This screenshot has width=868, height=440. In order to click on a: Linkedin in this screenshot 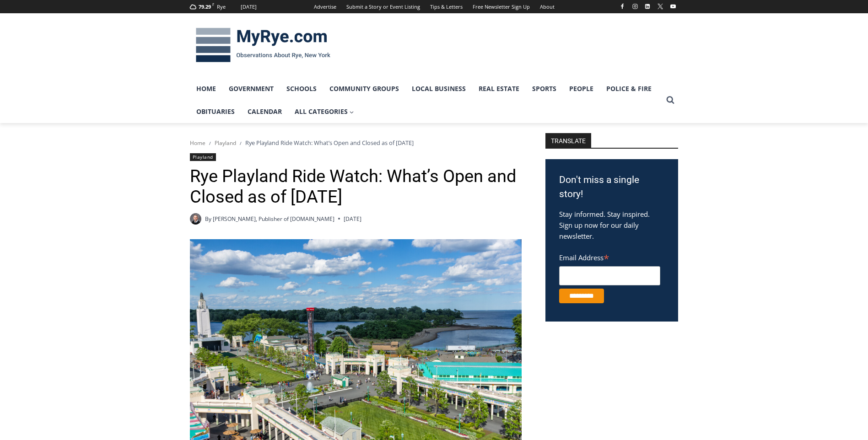, I will do `click(648, 6)`.